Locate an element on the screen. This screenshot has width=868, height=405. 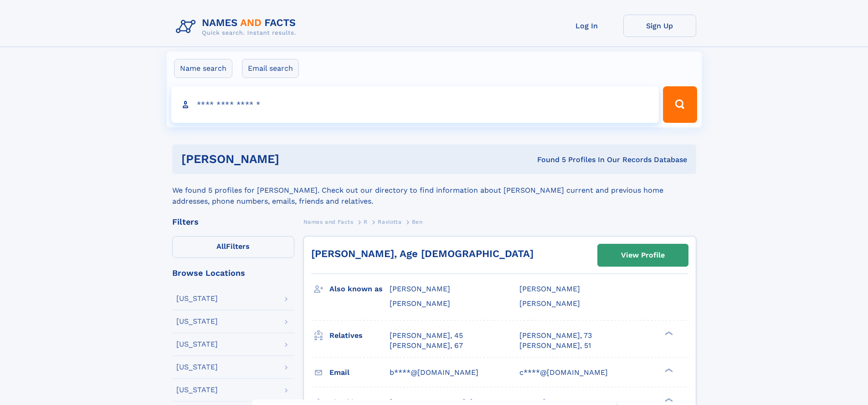
div: Found 5 Profiles In Our Records Database is located at coordinates (548, 160).